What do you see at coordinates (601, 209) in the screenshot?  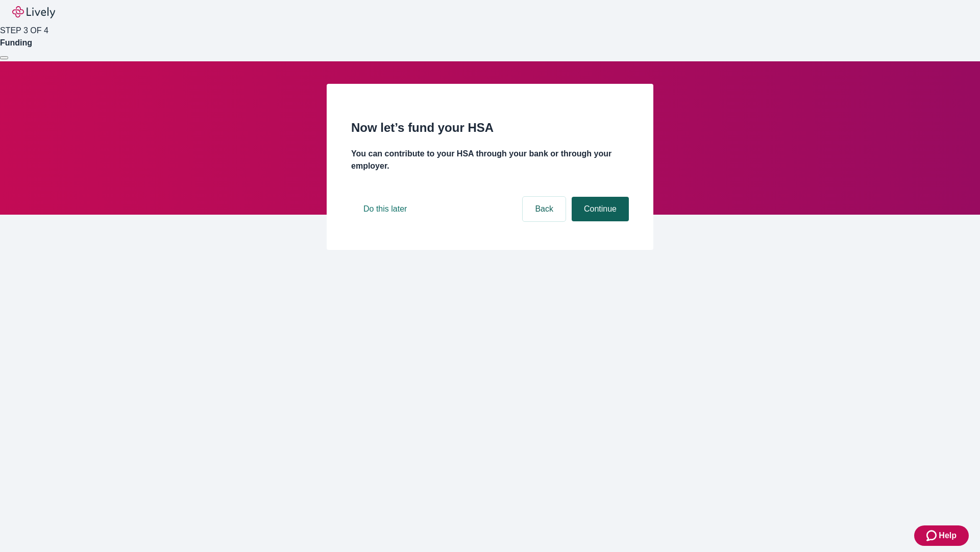 I see `button: Continue` at bounding box center [601, 209].